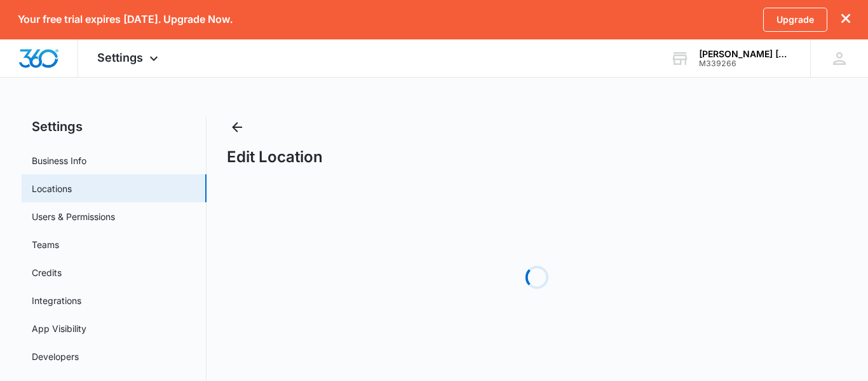  I want to click on a: Integrations, so click(57, 300).